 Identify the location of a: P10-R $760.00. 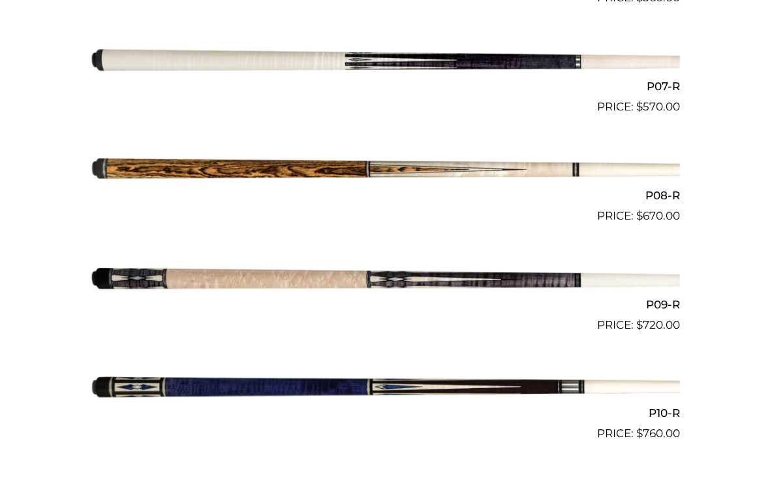
(385, 390).